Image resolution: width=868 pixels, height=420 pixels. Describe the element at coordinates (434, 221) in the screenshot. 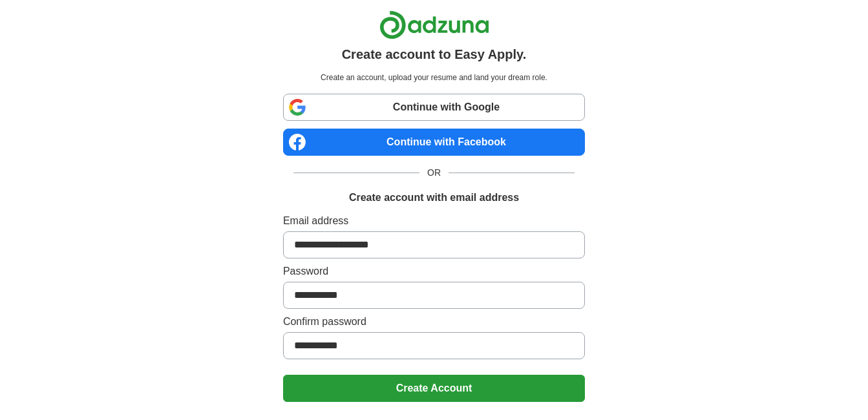

I see `label: Email address` at that location.